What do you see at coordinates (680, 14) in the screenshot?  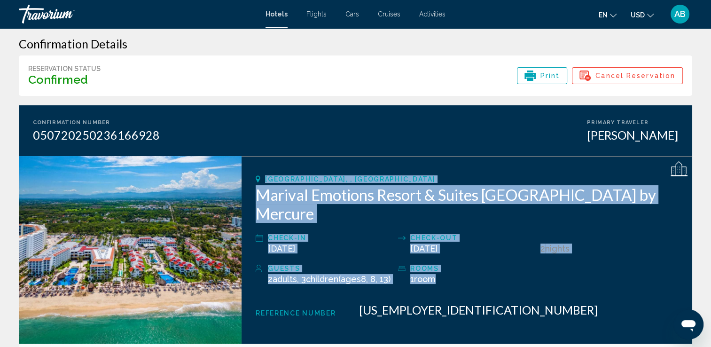 I see `button: User Menu` at bounding box center [680, 14].